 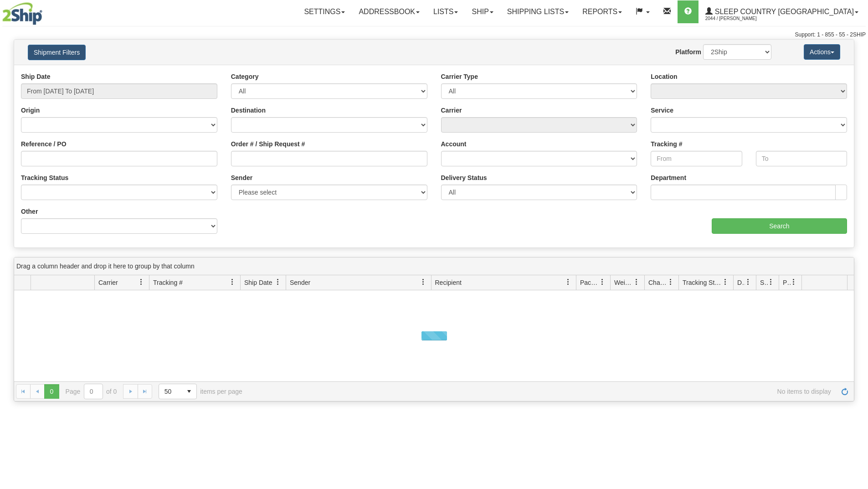 What do you see at coordinates (30, 110) in the screenshot?
I see `label: Origin` at bounding box center [30, 110].